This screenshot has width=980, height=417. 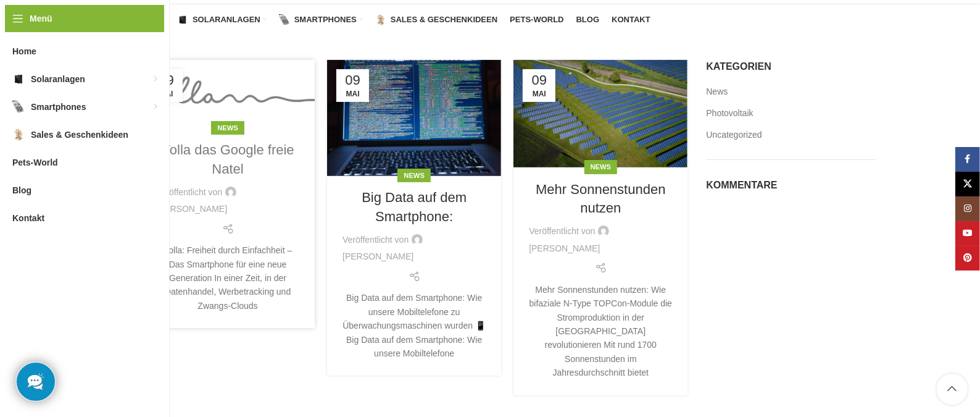 What do you see at coordinates (414, 207) in the screenshot?
I see `a: Big Data auf dem Smartphone:` at bounding box center [414, 207].